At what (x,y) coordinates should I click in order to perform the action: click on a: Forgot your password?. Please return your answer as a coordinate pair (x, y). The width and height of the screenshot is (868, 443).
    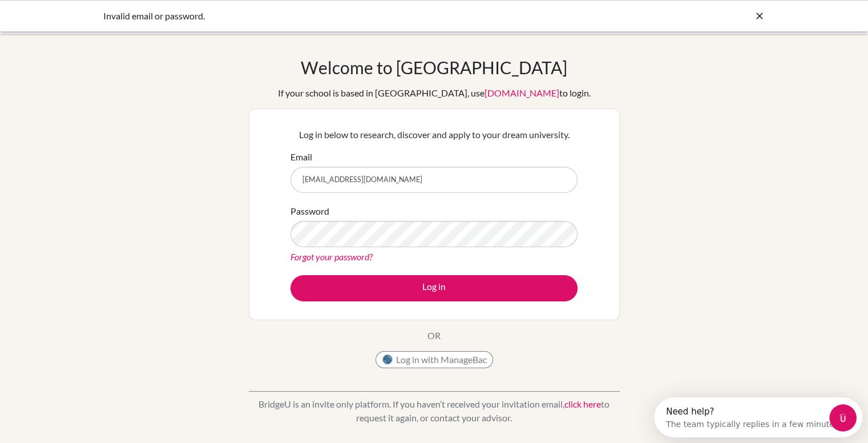
    Looking at the image, I should click on (332, 256).